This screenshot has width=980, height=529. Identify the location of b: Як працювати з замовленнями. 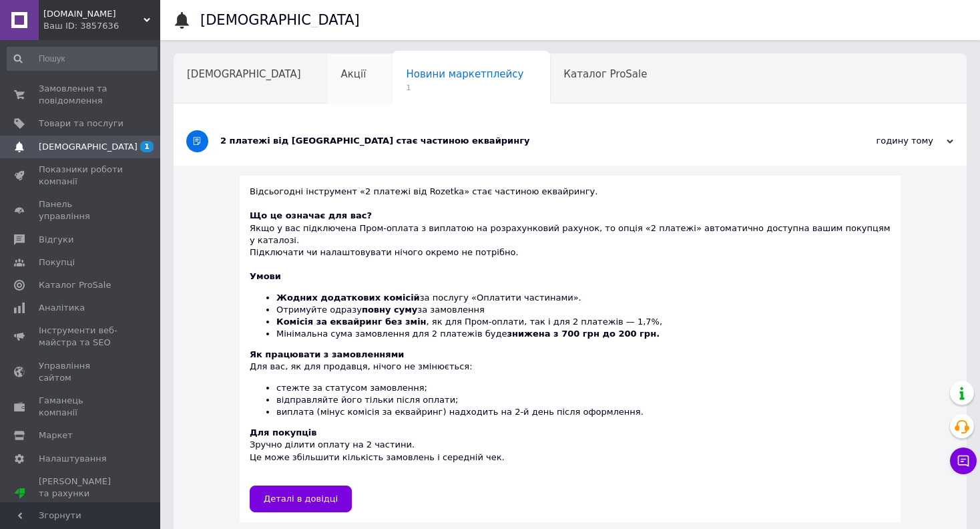
(326, 354).